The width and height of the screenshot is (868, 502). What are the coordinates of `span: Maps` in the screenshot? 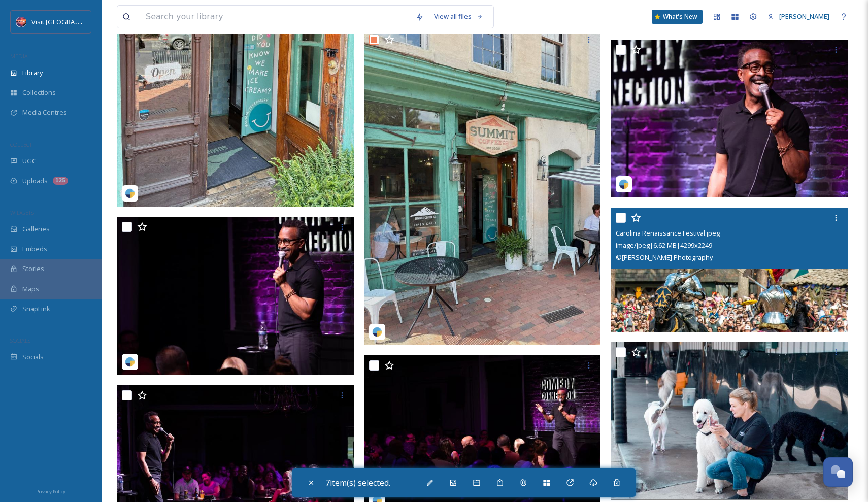 It's located at (31, 289).